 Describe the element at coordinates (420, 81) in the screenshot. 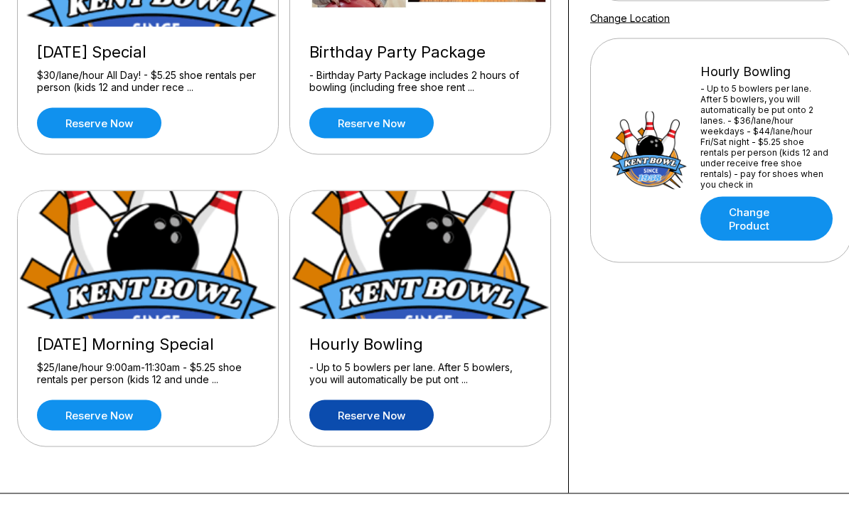

I see `div: - Birthday Party Package includes 2 hours of bowling (including free shoe rent ...` at that location.